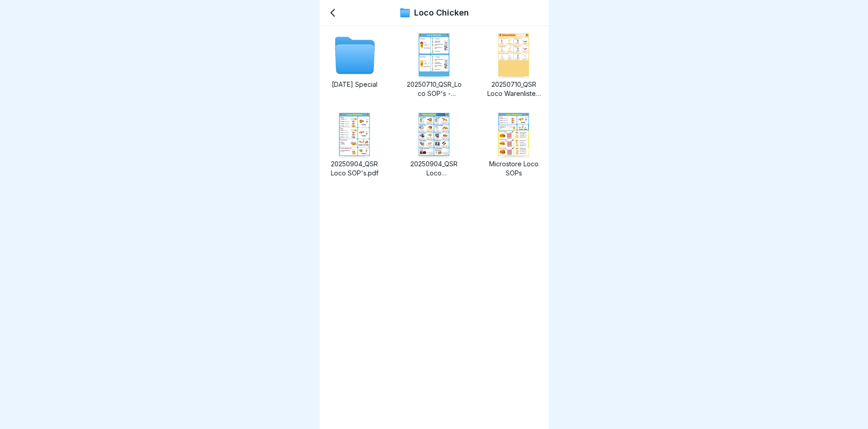 The width and height of the screenshot is (868, 429). What do you see at coordinates (434, 169) in the screenshot?
I see `p: 20250904_QSR Loco Warenliste.pdf` at bounding box center [434, 169].